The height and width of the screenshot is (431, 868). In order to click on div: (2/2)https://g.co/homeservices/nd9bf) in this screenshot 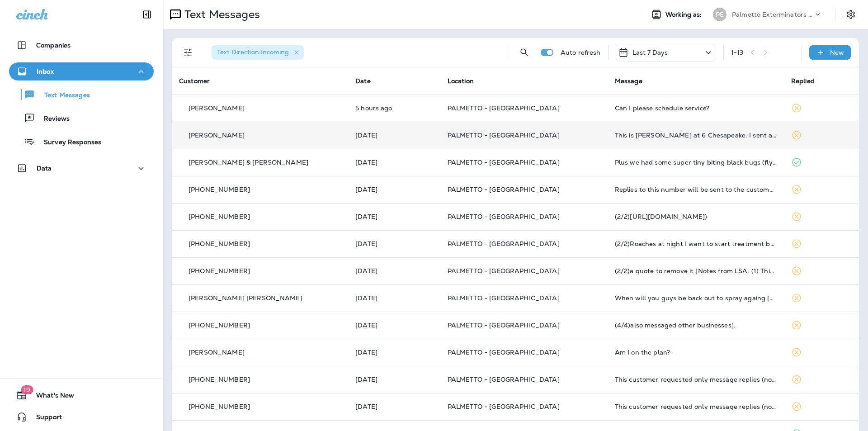, I will do `click(695, 216)`.